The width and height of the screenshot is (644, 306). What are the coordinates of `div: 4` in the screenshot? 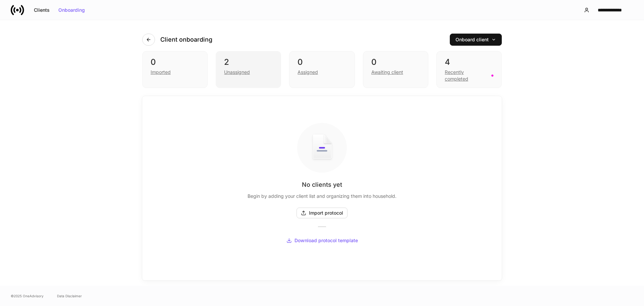 It's located at (469, 62).